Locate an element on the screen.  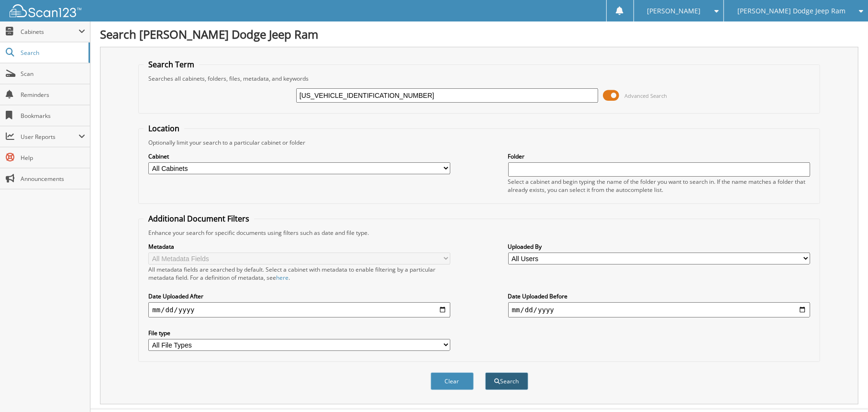
input: end is located at coordinates (659, 310).